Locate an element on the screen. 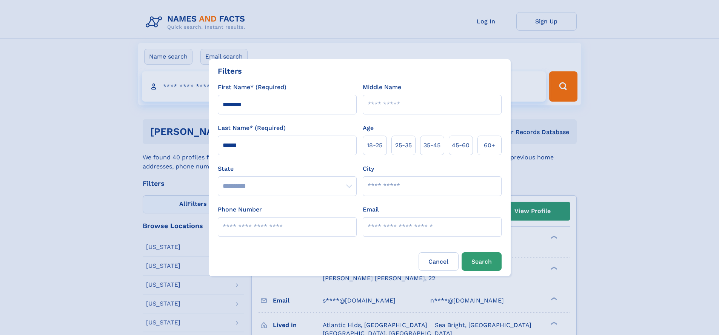 This screenshot has width=719, height=335. label: State is located at coordinates (287, 169).